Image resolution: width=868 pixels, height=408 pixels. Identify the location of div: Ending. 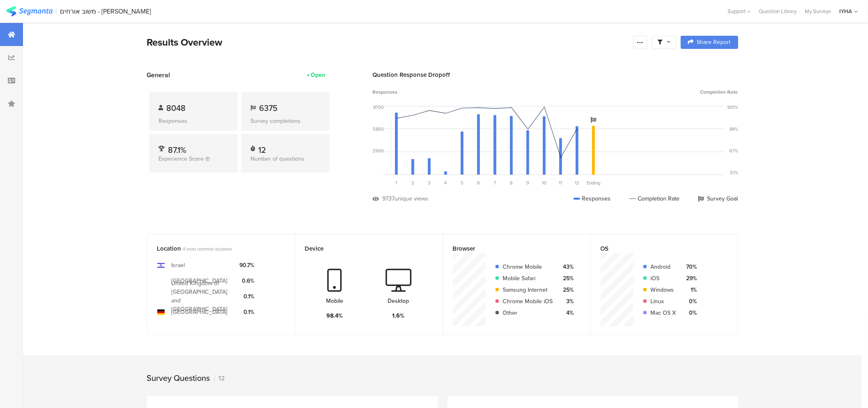
(594, 183).